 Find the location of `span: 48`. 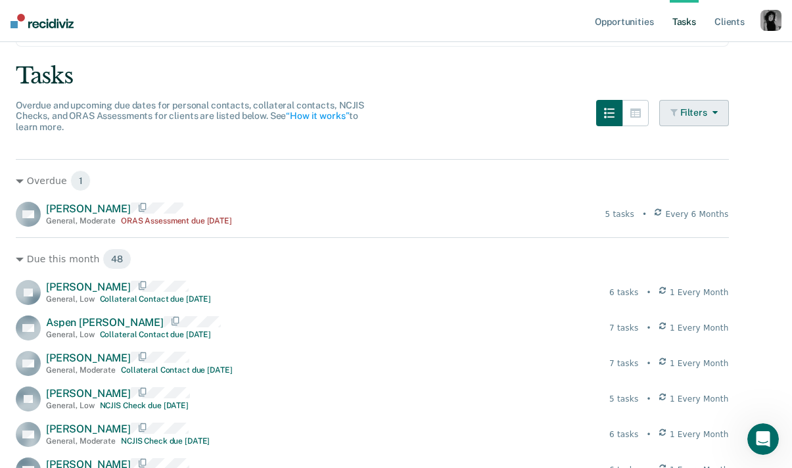

span: 48 is located at coordinates (117, 259).